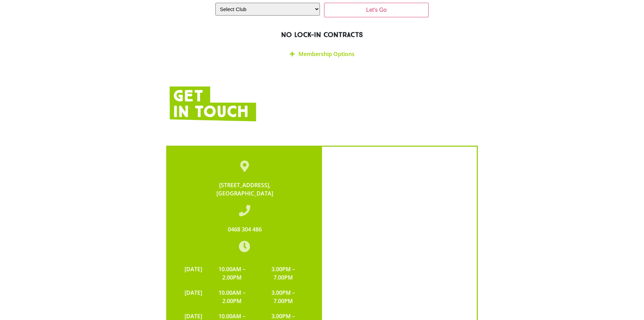  I want to click on a: Membership Options, so click(327, 54).